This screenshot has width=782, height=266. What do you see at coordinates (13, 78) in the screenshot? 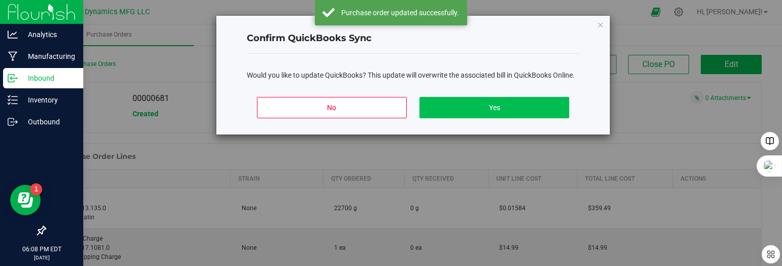
I see `inline-svg: Inbound` at bounding box center [13, 78].